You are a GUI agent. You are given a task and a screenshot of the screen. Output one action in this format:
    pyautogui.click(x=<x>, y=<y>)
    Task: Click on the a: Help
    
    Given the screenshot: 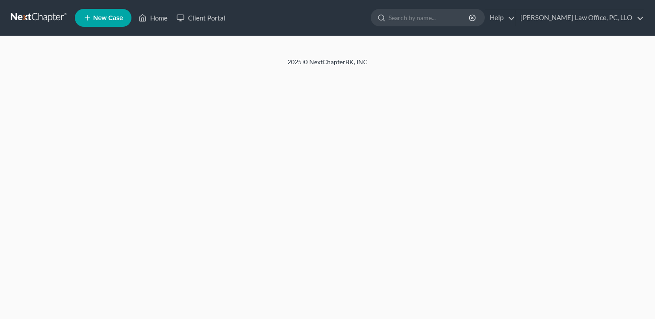 What is the action you would take?
    pyautogui.click(x=500, y=18)
    